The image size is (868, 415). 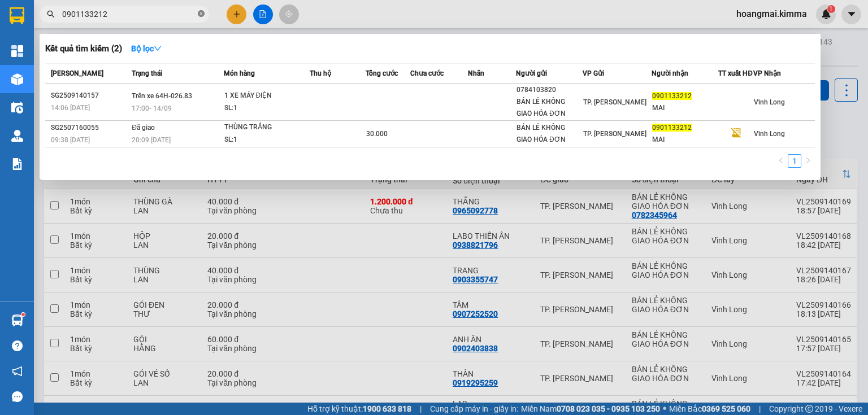 I want to click on div: SG2509140157, so click(x=89, y=96).